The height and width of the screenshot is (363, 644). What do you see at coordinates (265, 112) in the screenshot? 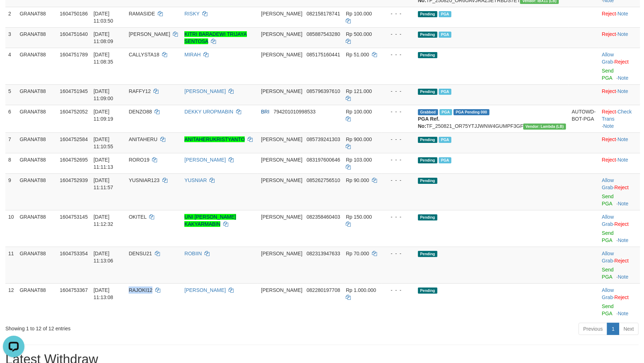
I see `span: BRI` at bounding box center [265, 112].